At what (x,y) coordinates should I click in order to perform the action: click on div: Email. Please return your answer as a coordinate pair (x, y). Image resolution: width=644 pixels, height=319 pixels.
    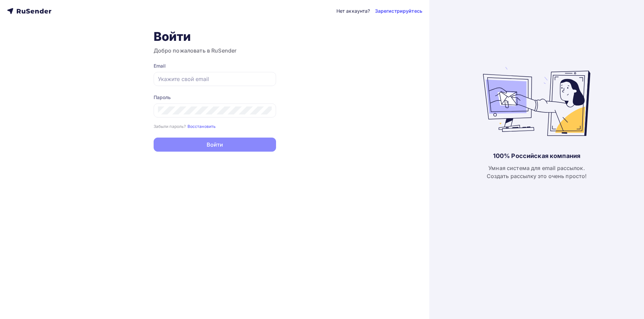
    Looking at the image, I should click on (215, 66).